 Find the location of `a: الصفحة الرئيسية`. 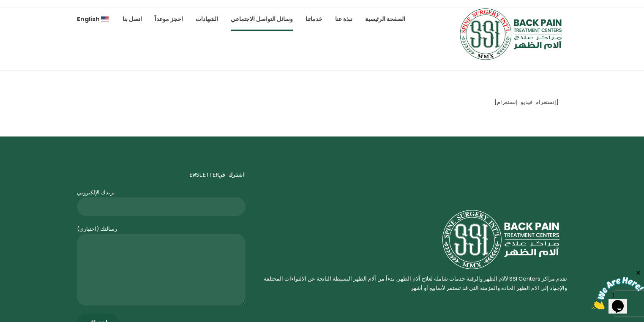

a: الصفحة الرئيسية is located at coordinates (385, 19).